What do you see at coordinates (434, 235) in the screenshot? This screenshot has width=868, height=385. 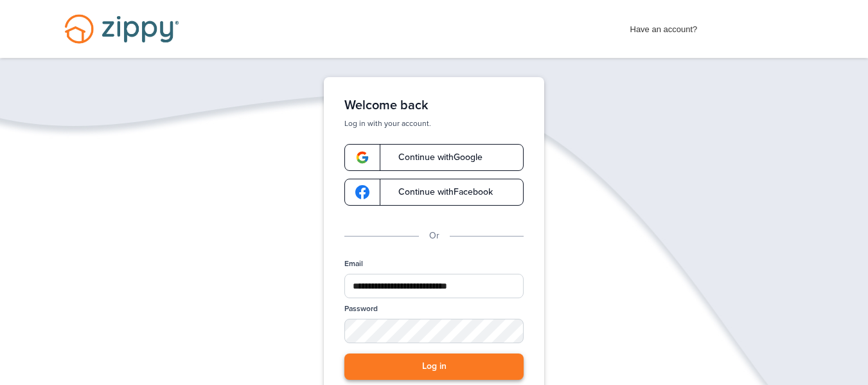 I see `p: Or` at bounding box center [434, 235].